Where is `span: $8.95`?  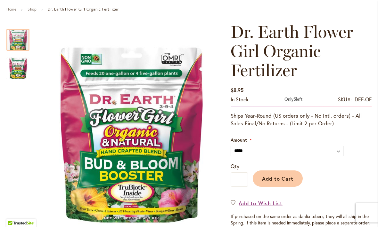 span: $8.95 is located at coordinates (237, 90).